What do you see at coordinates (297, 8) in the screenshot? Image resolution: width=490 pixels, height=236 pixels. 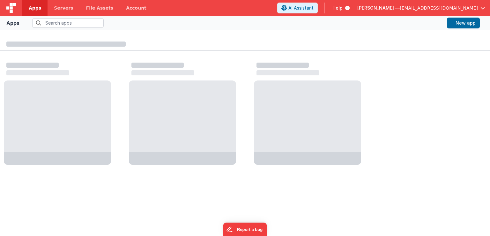 I see `button: AI Assistant` at bounding box center [297, 8].